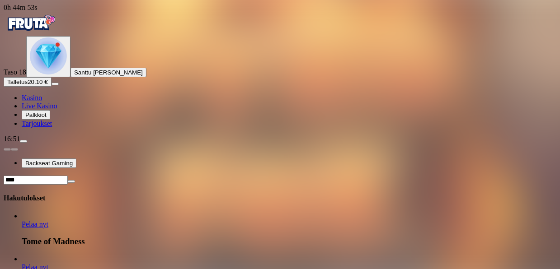 The width and height of the screenshot is (560, 269). Describe the element at coordinates (15, 72) in the screenshot. I see `span: Taso 18` at that location.